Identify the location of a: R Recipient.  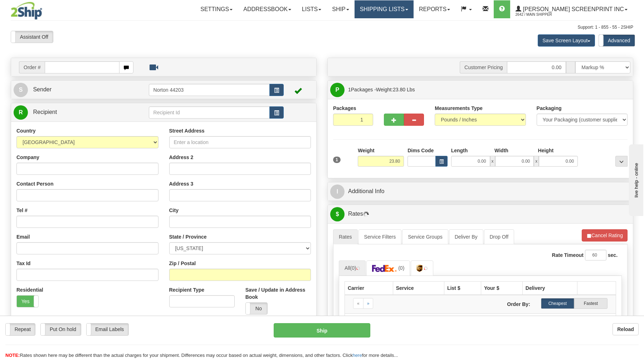
(74, 112).